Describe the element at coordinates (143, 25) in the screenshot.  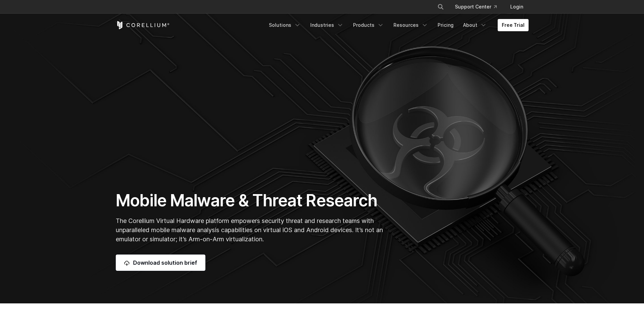
I see `a: Corellium Home` at that location.